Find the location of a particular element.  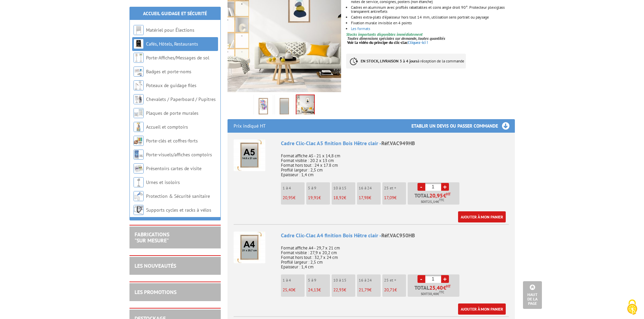

a: Chevalets / Paperboard / Pupitres is located at coordinates (181, 99).